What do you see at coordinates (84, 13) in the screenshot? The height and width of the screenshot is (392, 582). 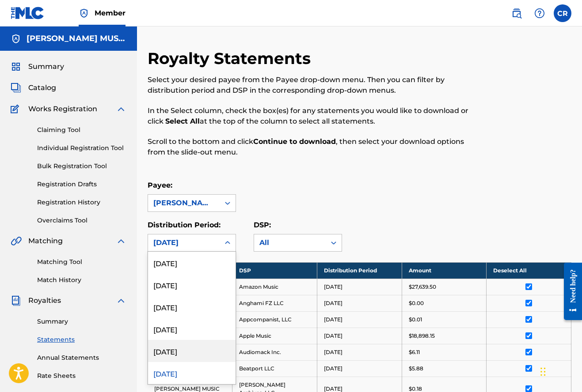 I see `img: Top Rightsholder` at bounding box center [84, 13].